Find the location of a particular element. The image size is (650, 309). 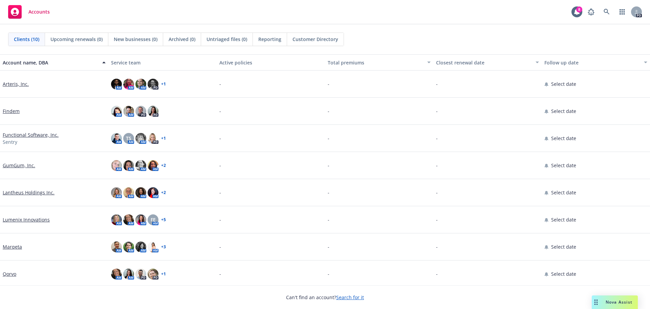

span: Sentry is located at coordinates (10, 142).